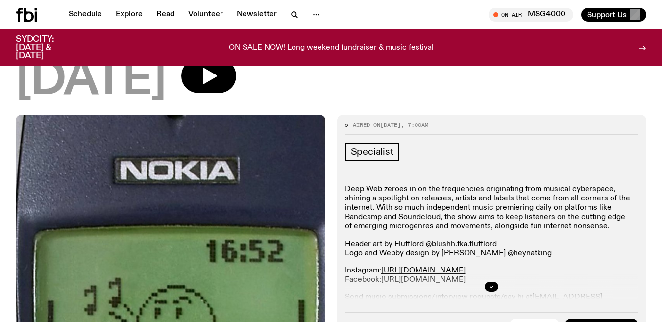  Describe the element at coordinates (85, 15) in the screenshot. I see `a: Schedule` at that location.